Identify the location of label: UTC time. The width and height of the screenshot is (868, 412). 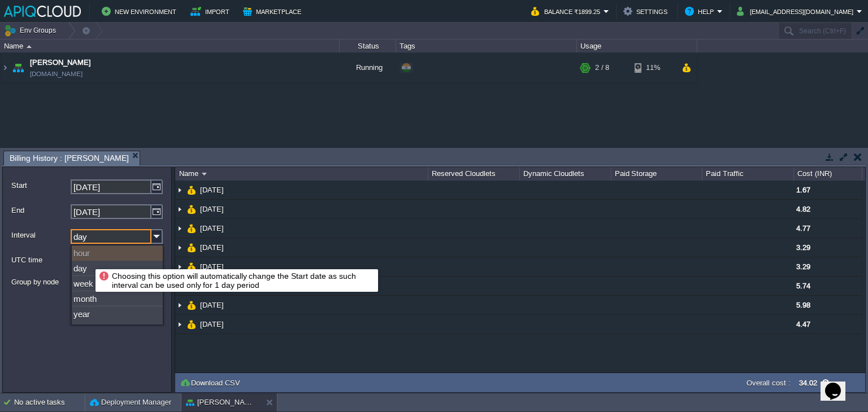
(74, 259).